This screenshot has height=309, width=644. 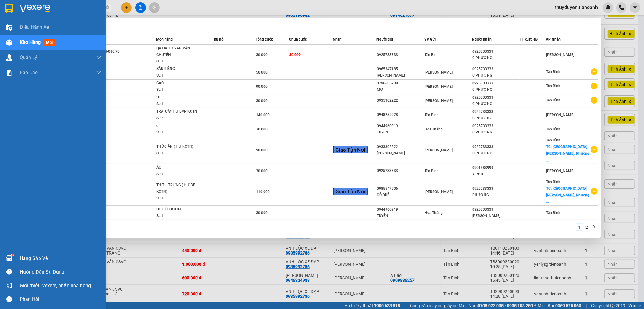 I want to click on button: left, so click(x=572, y=227).